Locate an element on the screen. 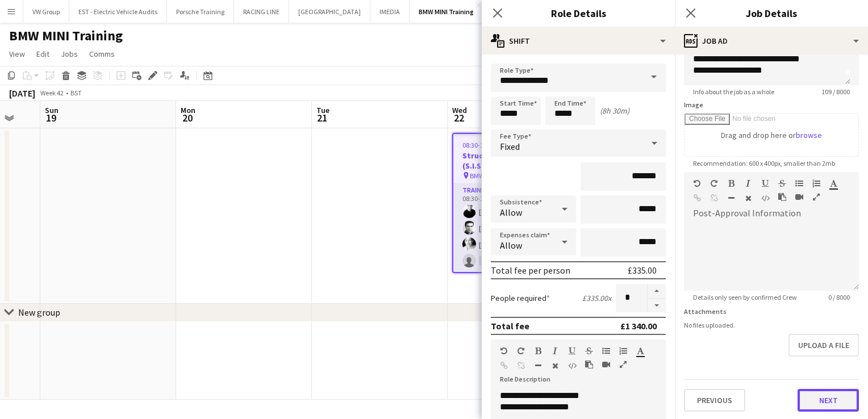 The image size is (868, 419). div: Total fee is located at coordinates (510, 326).